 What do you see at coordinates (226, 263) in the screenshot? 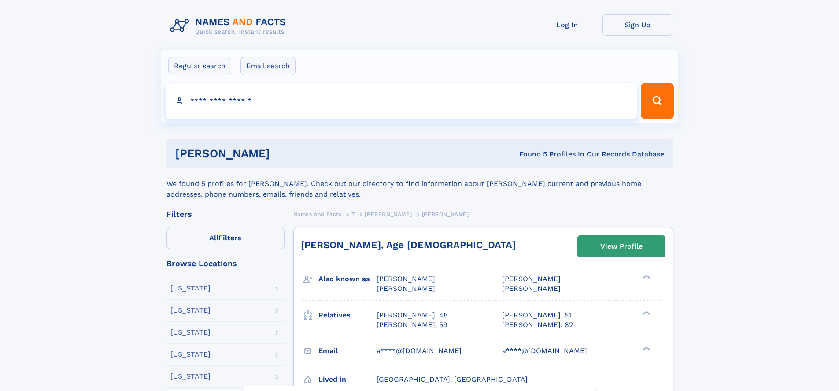
I see `div: Browse Locations` at bounding box center [226, 263].